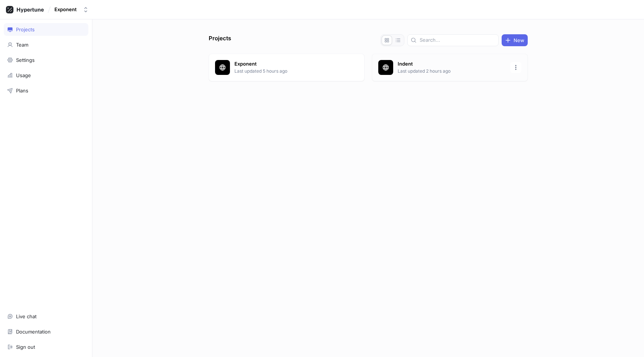 The height and width of the screenshot is (357, 644). Describe the element at coordinates (25, 60) in the screenshot. I see `div: Settings` at that location.